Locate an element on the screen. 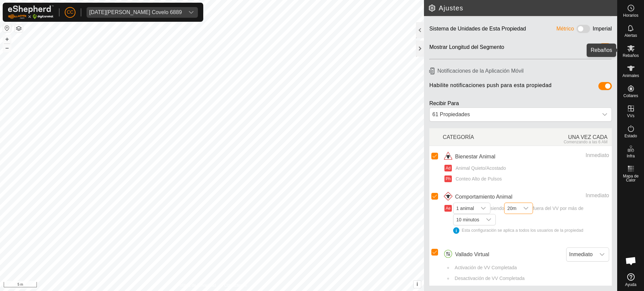 Image resolution: width=644 pixels, height=291 pixels. img: icono de comportamiento animal is located at coordinates (448, 197).